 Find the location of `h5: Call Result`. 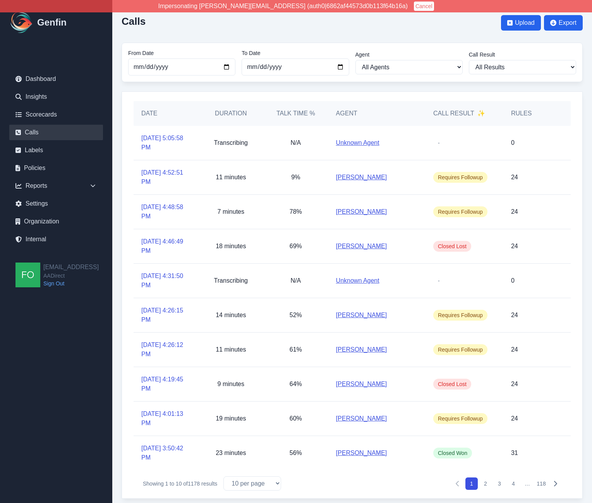

h5: Call Result is located at coordinates (459, 113).